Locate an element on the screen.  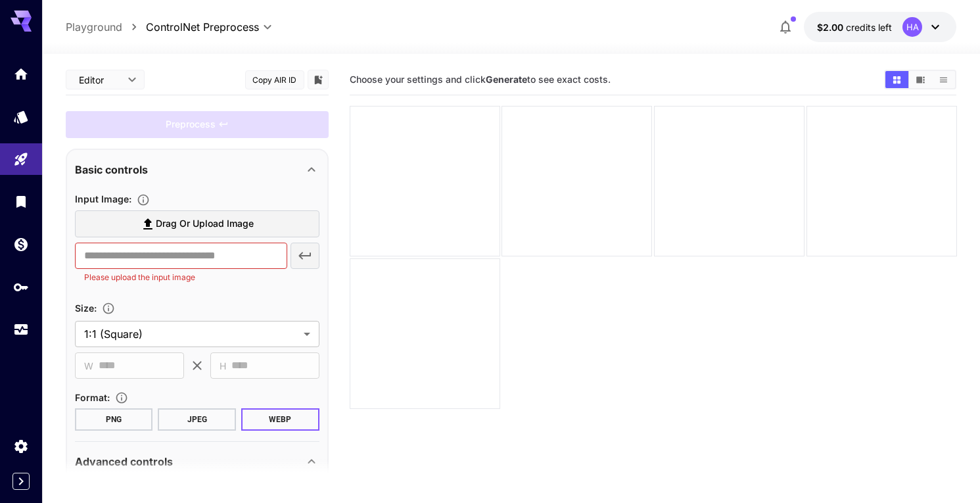
span: 1:1 (Square) is located at coordinates (192, 334).